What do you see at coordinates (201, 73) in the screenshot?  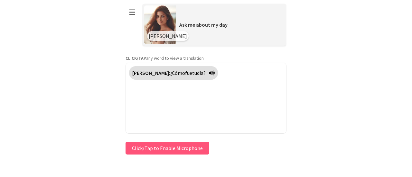 I see `span: día?` at bounding box center [201, 73].